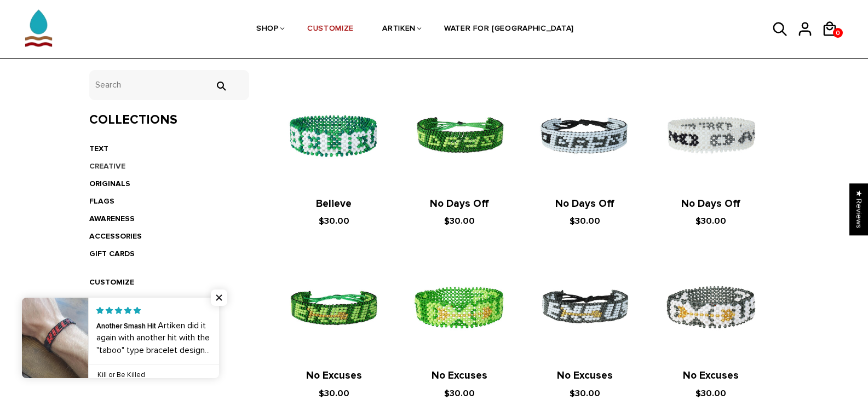 The height and width of the screenshot is (400, 868). I want to click on div: Click to open Judge.me floating reviews tab, so click(859, 209).